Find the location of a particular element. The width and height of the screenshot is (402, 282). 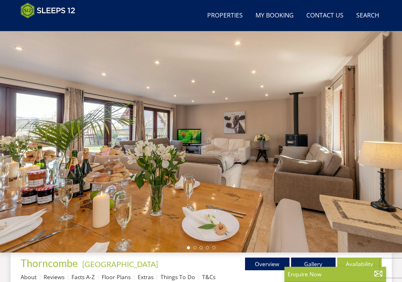

a: Thorncombe is located at coordinates (50, 263).